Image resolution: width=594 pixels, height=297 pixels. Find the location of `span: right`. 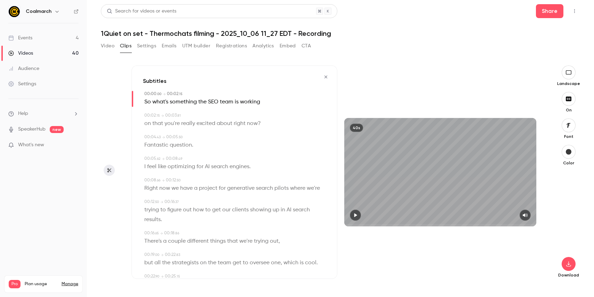

span: right is located at coordinates (240, 124).